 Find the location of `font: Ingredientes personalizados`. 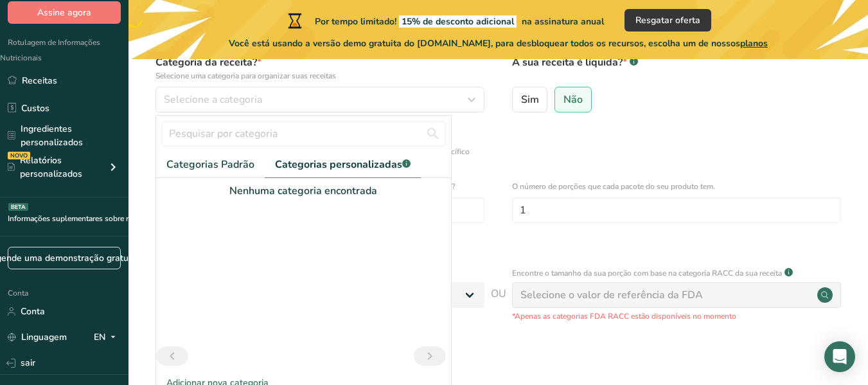

font: Ingredientes personalizados is located at coordinates (51, 136).